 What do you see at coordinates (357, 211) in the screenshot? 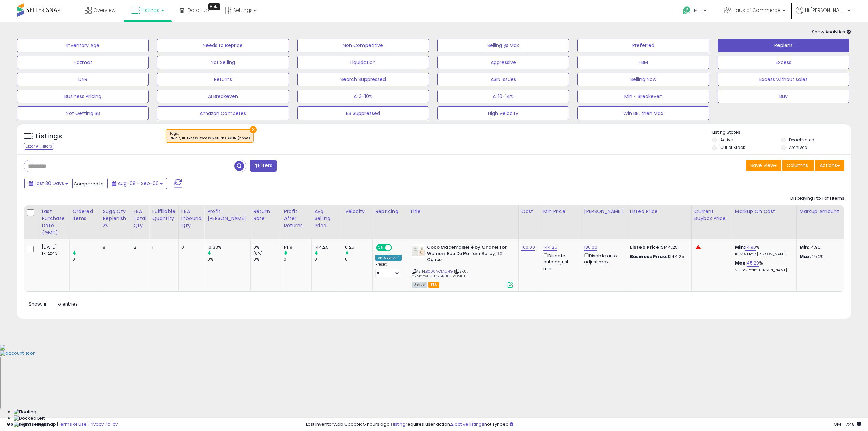
I see `div: Velocity` at bounding box center [357, 211].